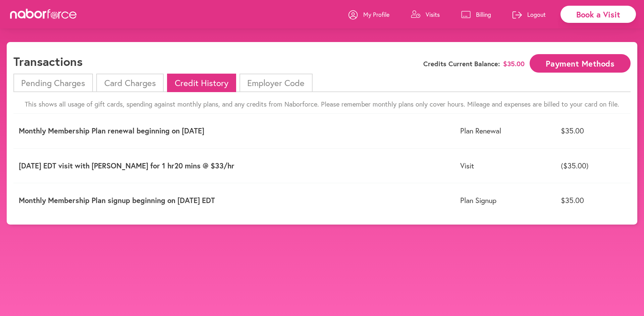 The width and height of the screenshot is (644, 316). What do you see at coordinates (580, 63) in the screenshot?
I see `button: Payment Methods` at bounding box center [580, 63].